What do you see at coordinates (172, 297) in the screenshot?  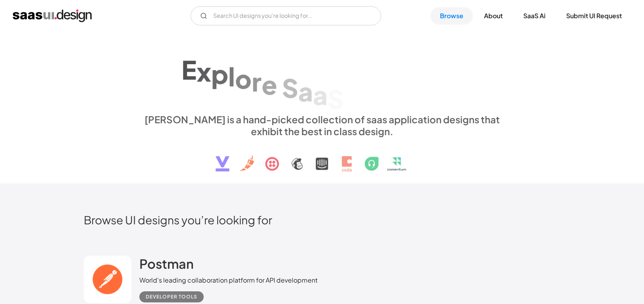 I see `div: Developer tools` at bounding box center [172, 297].